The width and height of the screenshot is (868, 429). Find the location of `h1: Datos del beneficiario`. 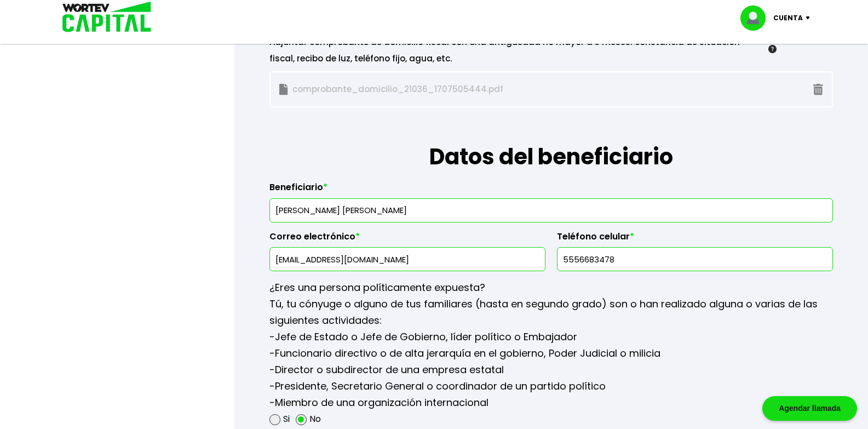

h1: Datos del beneficiario is located at coordinates (551, 140).